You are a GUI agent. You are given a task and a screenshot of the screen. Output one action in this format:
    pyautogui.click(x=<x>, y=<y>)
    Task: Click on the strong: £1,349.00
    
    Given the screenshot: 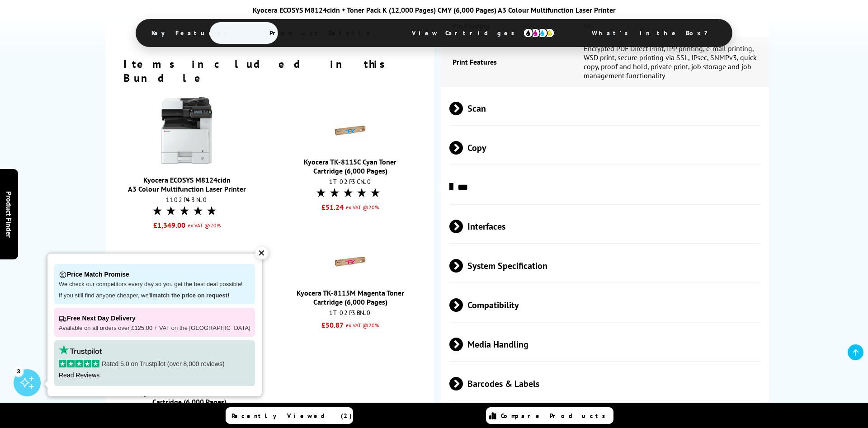 What is the action you would take?
    pyautogui.click(x=169, y=225)
    